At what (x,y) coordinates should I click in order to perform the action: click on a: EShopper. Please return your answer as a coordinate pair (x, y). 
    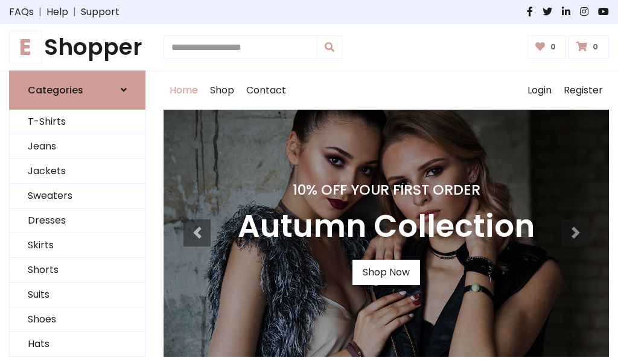
    Looking at the image, I should click on (77, 47).